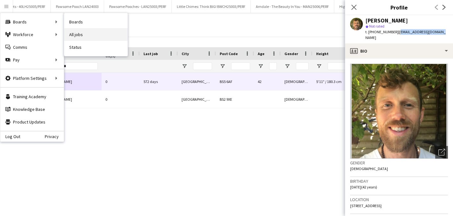 The height and width of the screenshot is (216, 453). Describe the element at coordinates (261, 54) in the screenshot. I see `span: Age` at that location.